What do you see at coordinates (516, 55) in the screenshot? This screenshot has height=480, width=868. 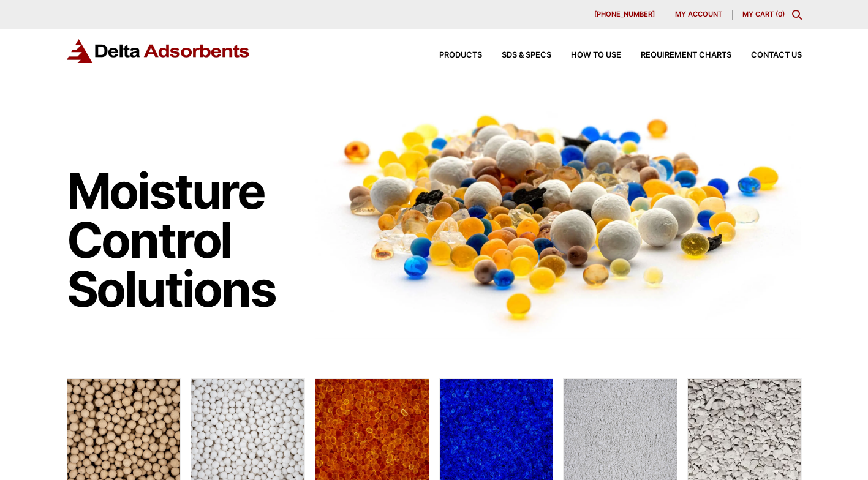 I see `a: SDS & SPECS` at bounding box center [516, 55].